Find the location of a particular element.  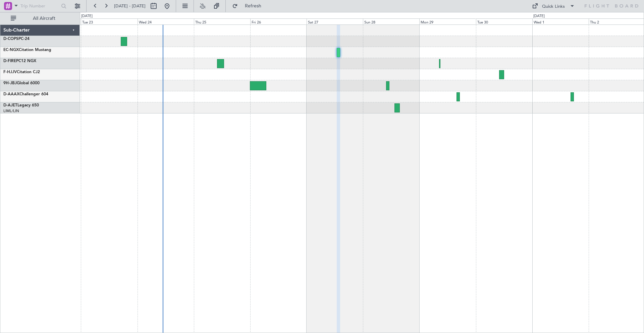

span: All Aircraft is located at coordinates (44, 19).